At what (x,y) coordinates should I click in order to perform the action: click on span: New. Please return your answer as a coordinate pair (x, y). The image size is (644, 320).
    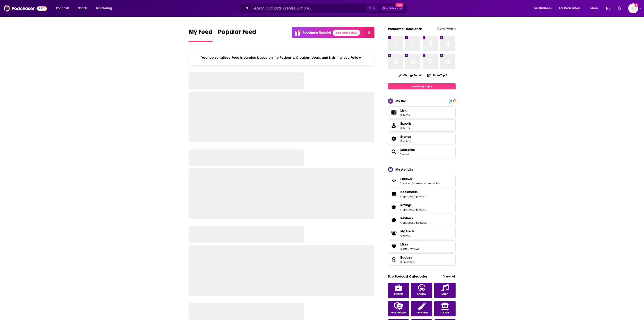
    Looking at the image, I should click on (400, 5).